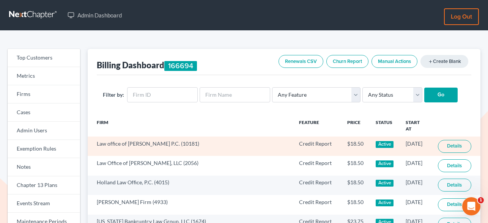  Describe the element at coordinates (190, 126) in the screenshot. I see `th: Firm` at that location.